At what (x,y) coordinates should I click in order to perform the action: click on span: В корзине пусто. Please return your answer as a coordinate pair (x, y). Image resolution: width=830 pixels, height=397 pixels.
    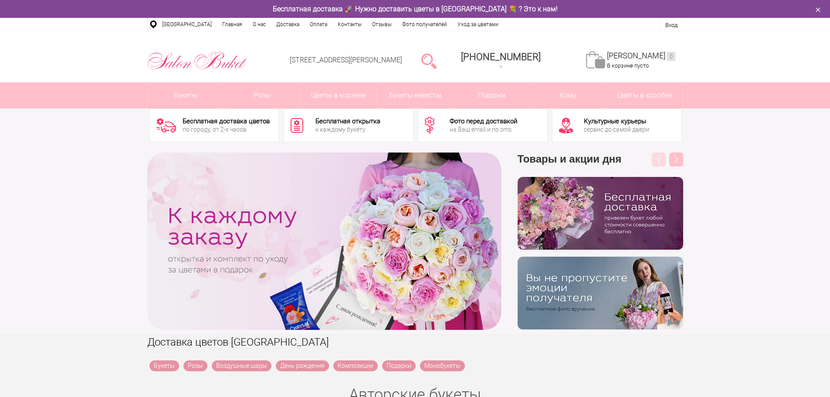
    Looking at the image, I should click on (628, 65).